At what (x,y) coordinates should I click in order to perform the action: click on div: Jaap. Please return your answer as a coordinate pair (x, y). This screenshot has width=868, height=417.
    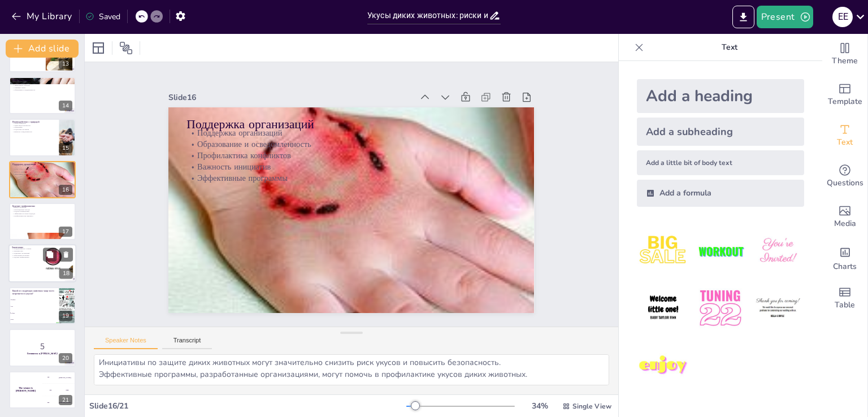
    Looking at the image, I should click on (66, 389).